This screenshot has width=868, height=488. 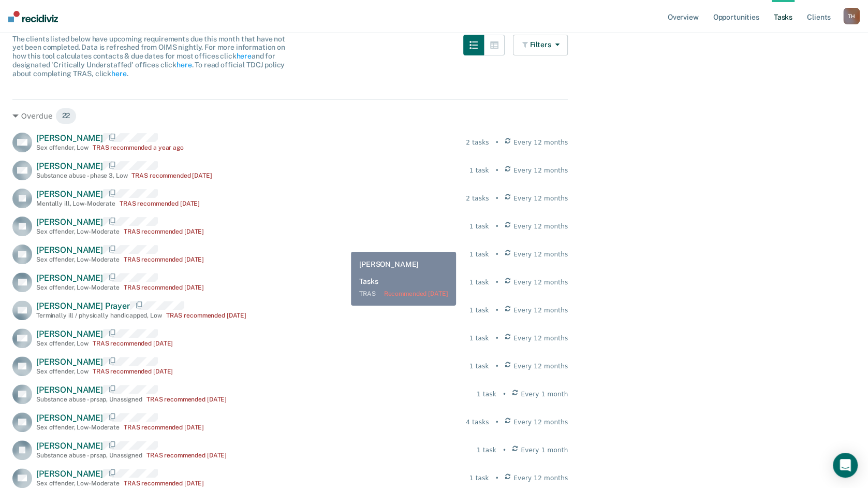 I want to click on button: TH, so click(x=851, y=16).